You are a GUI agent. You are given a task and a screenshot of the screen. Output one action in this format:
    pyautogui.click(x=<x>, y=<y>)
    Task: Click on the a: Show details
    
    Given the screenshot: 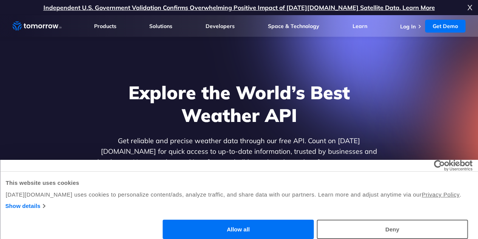 What is the action you would take?
    pyautogui.click(x=25, y=206)
    